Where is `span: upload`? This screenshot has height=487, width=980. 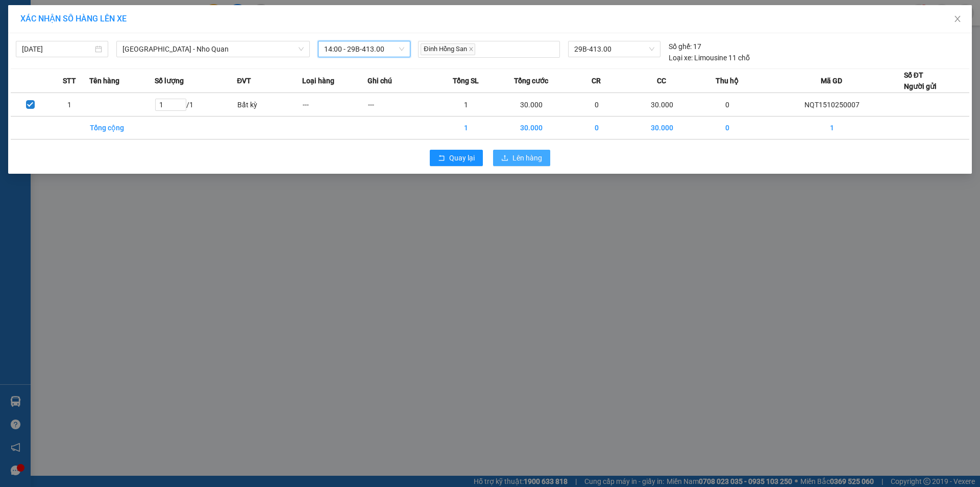 span: upload is located at coordinates (504, 158).